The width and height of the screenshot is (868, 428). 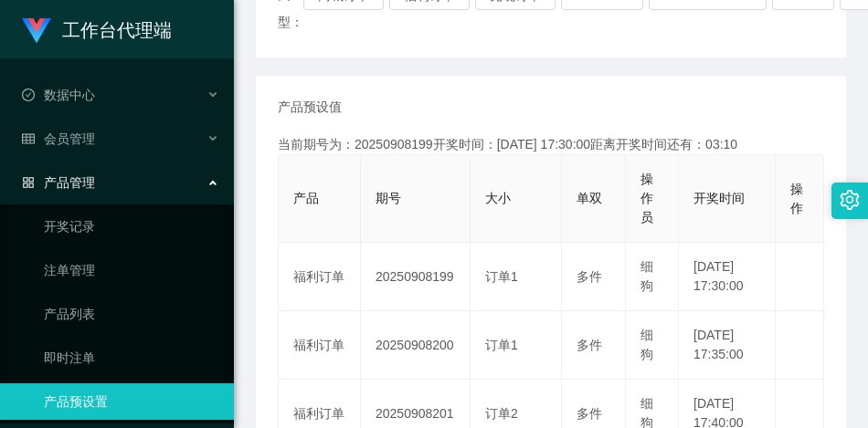 I want to click on a: 即时注单, so click(x=132, y=358).